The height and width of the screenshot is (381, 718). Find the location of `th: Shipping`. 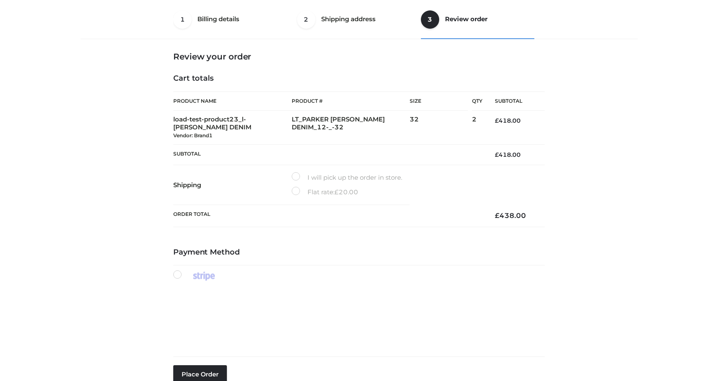

th: Shipping is located at coordinates (232, 185).